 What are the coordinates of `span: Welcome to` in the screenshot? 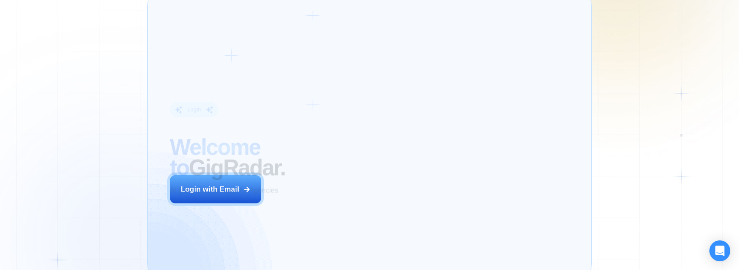 It's located at (215, 158).